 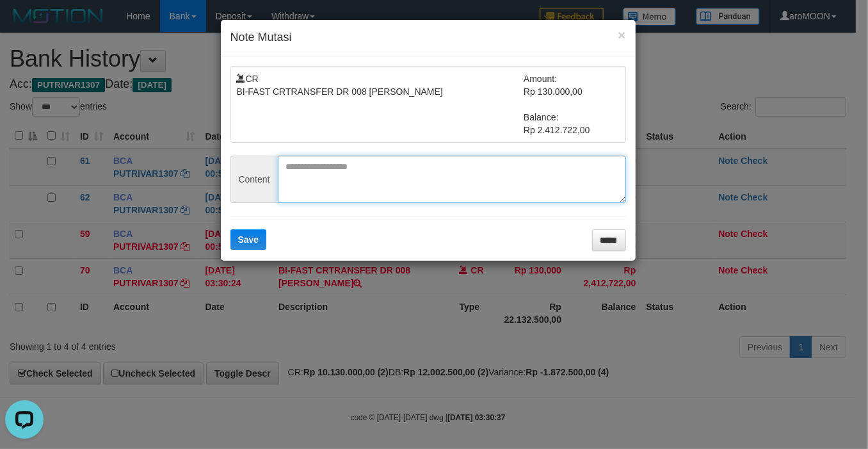 What do you see at coordinates (428, 38) in the screenshot?
I see `h4: Note Mutasi` at bounding box center [428, 38].